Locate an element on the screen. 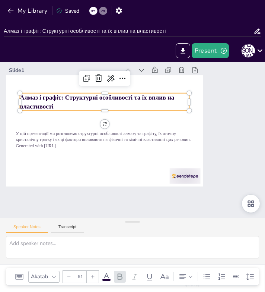  div: Saved is located at coordinates (68, 11).